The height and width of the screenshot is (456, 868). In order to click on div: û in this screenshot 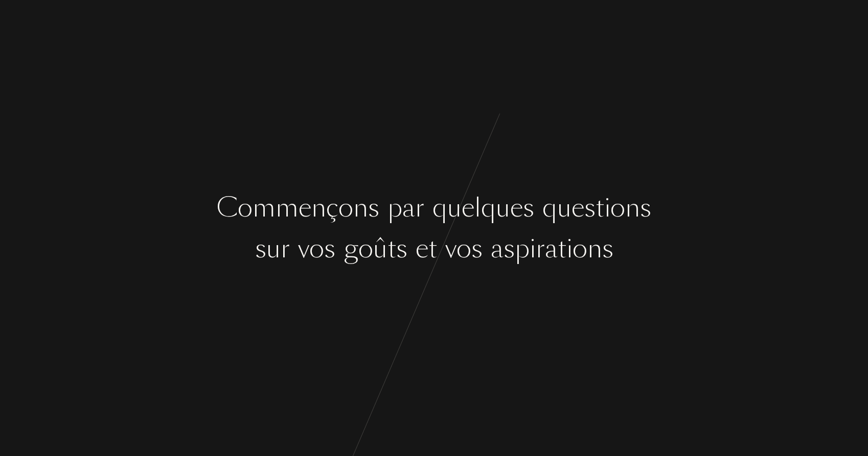, I will do `click(380, 248)`.